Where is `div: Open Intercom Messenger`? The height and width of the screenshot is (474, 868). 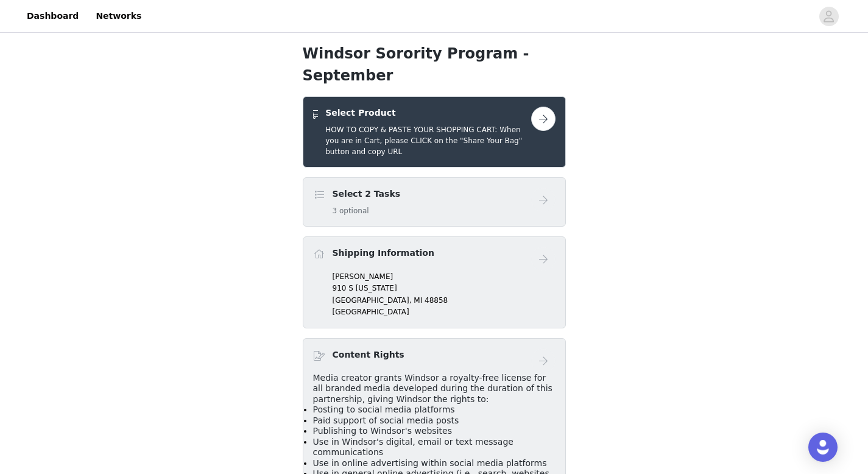
div: Open Intercom Messenger is located at coordinates (822, 448).